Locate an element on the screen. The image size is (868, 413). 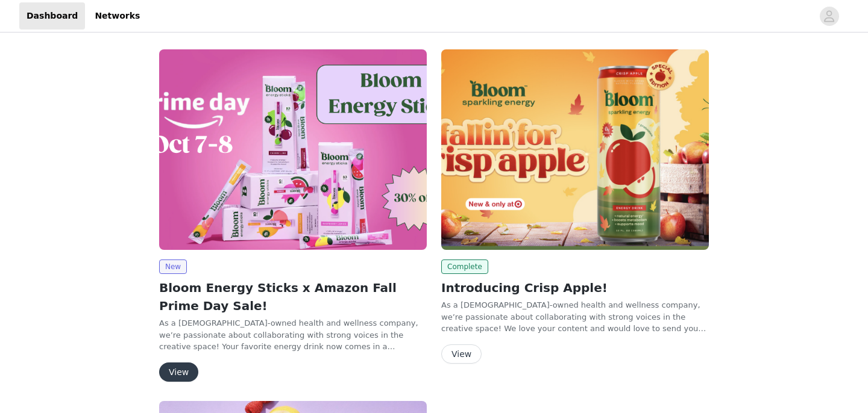
span: Complete is located at coordinates (464, 267).